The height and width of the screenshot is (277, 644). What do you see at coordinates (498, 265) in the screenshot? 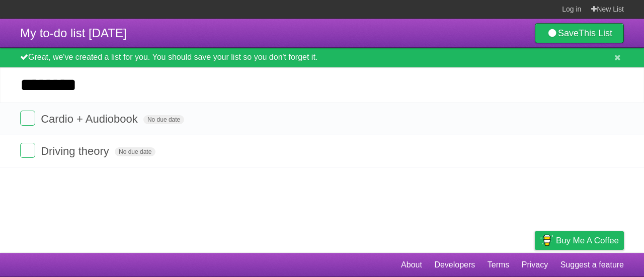
I see `a: Terms` at bounding box center [498, 265].